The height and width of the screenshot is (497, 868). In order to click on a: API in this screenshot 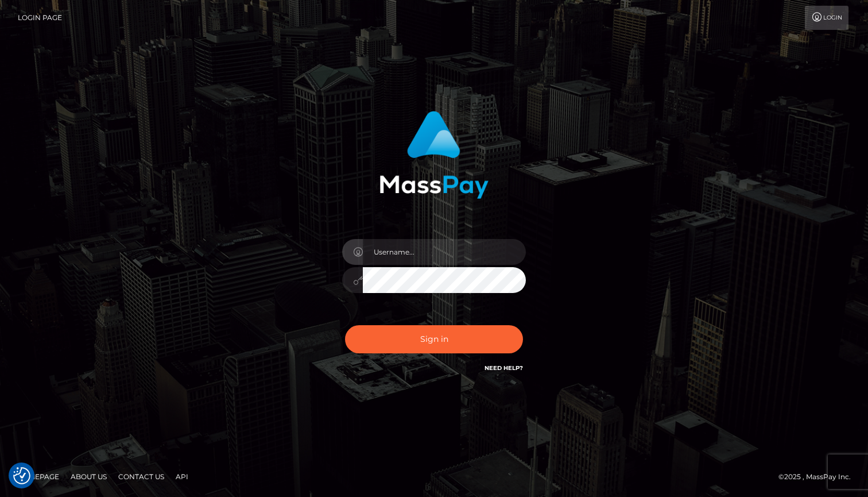, I will do `click(182, 476)`.